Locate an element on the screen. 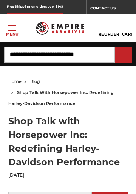 The width and height of the screenshot is (136, 194). a: Cart is located at coordinates (128, 28).